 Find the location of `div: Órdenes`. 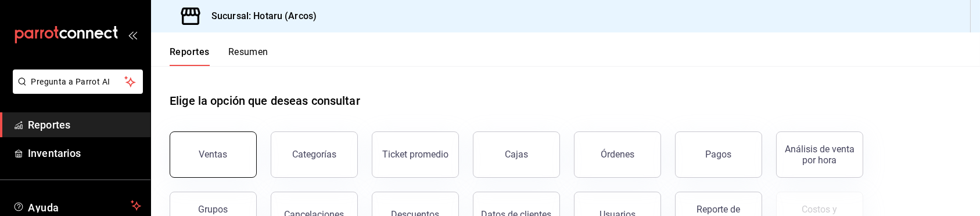

div: Órdenes is located at coordinates (618, 155).